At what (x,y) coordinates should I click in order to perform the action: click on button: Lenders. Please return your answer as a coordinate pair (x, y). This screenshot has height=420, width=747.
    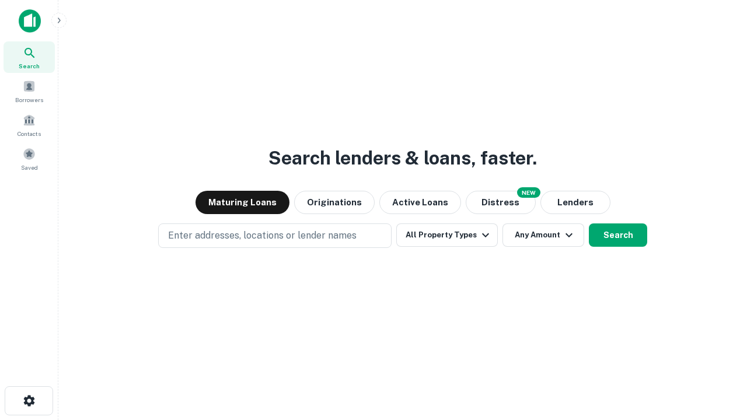
    Looking at the image, I should click on (576, 203).